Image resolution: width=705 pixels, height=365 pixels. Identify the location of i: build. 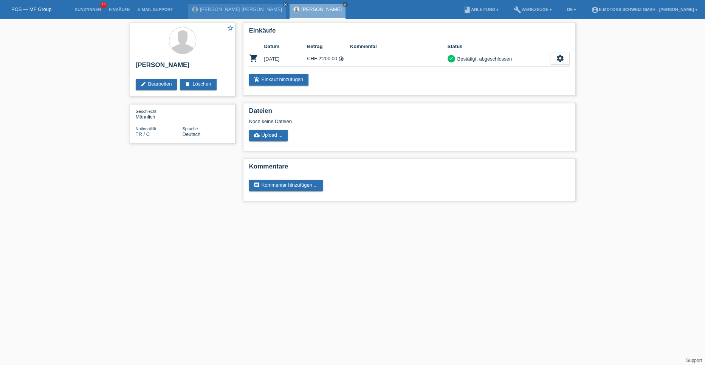
(518, 10).